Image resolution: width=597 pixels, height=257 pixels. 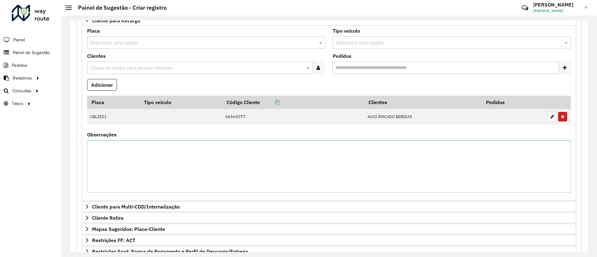 I want to click on span: Consultas, so click(x=22, y=91).